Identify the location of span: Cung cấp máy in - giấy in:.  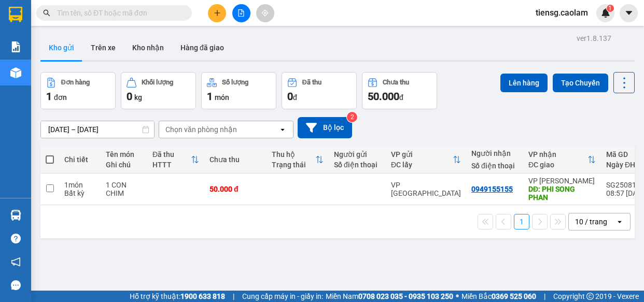
(282, 296).